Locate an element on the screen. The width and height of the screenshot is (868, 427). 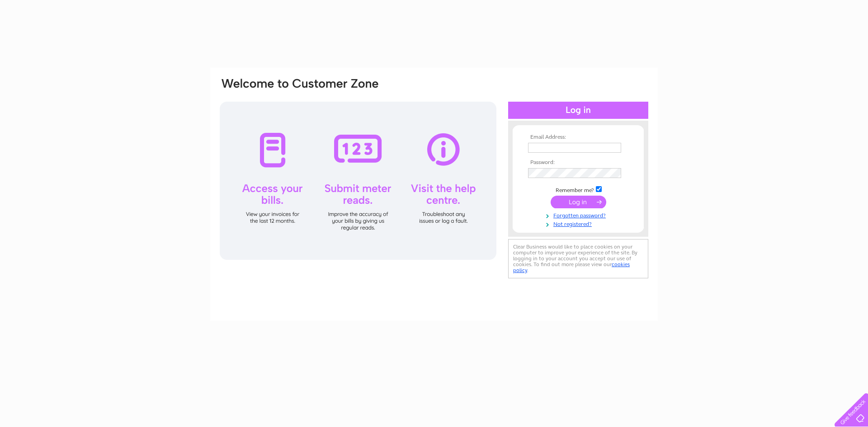
a: Forgotten password? is located at coordinates (579, 215).